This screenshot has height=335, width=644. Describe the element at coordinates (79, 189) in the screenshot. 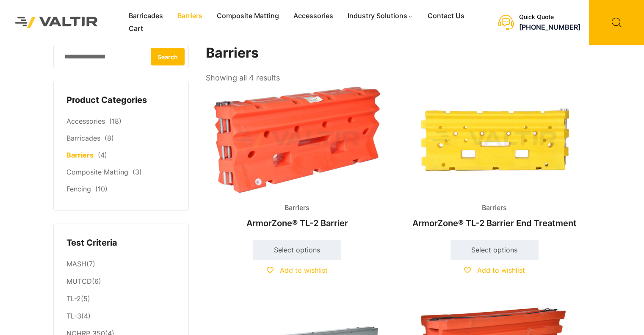

I see `a: Fencing` at that location.